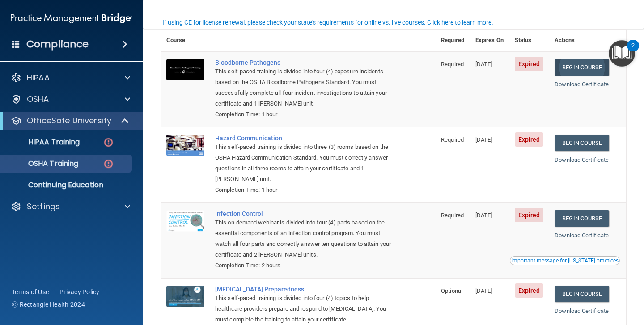  I want to click on p: OSHA, so click(38, 99).